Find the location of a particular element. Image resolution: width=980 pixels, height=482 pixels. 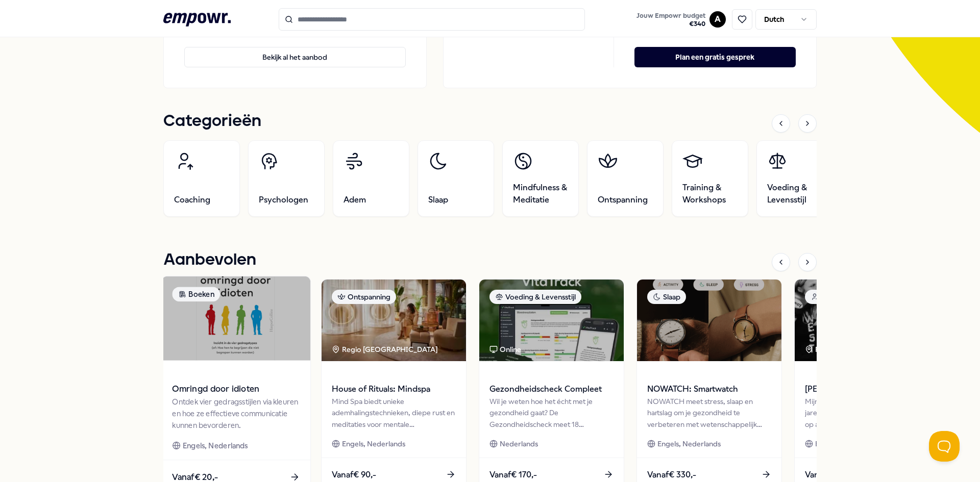

span: Gezondheidscheck Compleet is located at coordinates (551, 389).